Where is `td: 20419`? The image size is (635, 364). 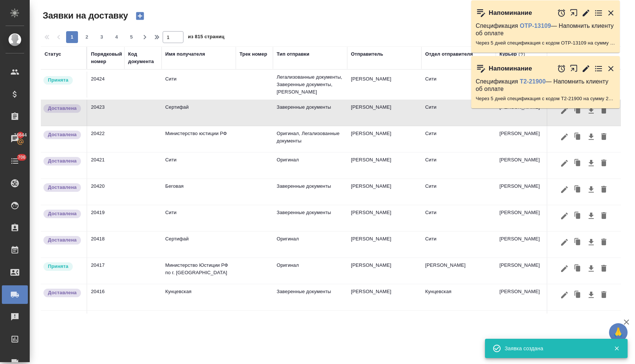
td: 20419 is located at coordinates (106, 218).